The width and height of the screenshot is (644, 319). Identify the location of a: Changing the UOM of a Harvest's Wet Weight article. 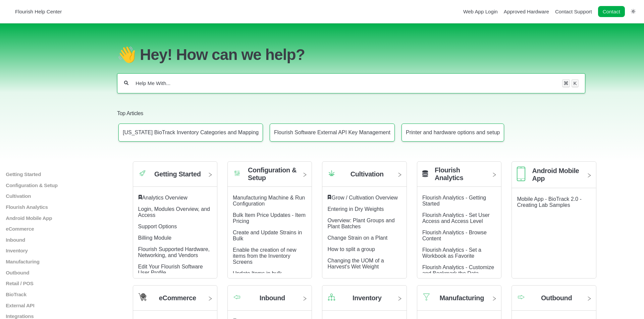
(356, 264).